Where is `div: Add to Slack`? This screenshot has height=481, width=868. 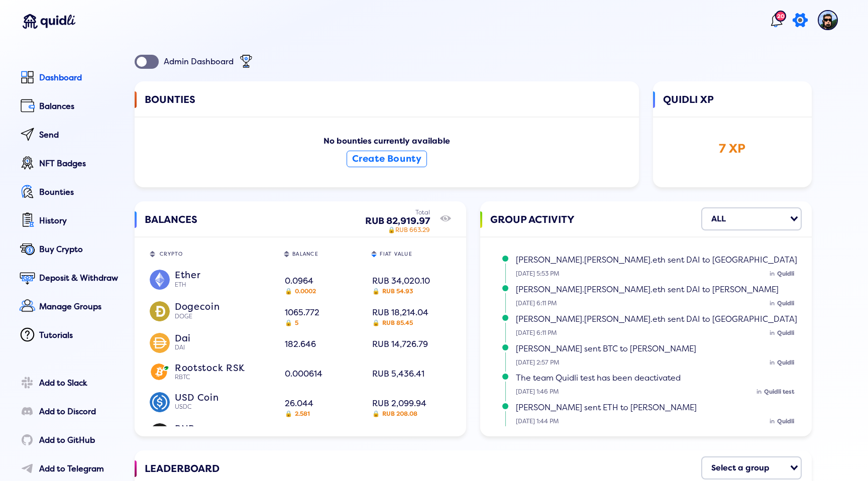 div: Add to Slack is located at coordinates (80, 383).